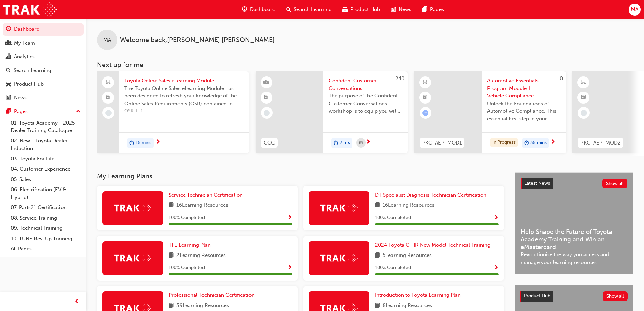 Image resolution: width=644 pixels, height=311 pixels. What do you see at coordinates (24, 56) in the screenshot?
I see `div: Analytics` at bounding box center [24, 56].